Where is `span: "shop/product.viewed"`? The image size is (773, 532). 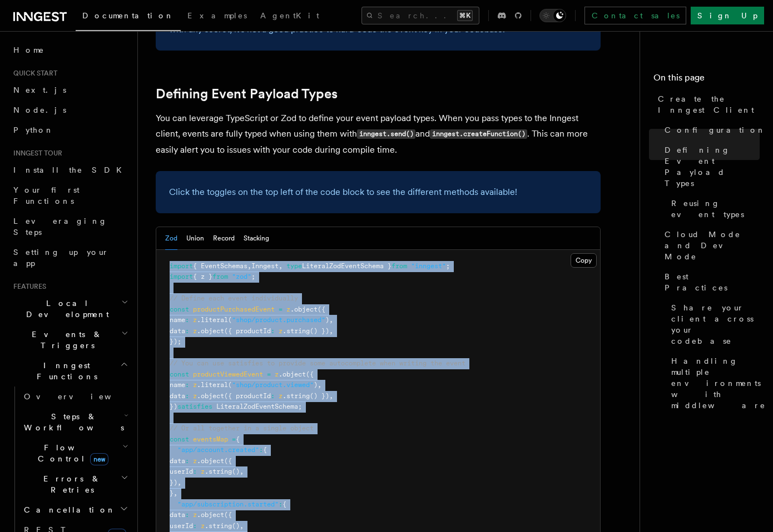
span: "shop/product.viewed" is located at coordinates (272, 385).